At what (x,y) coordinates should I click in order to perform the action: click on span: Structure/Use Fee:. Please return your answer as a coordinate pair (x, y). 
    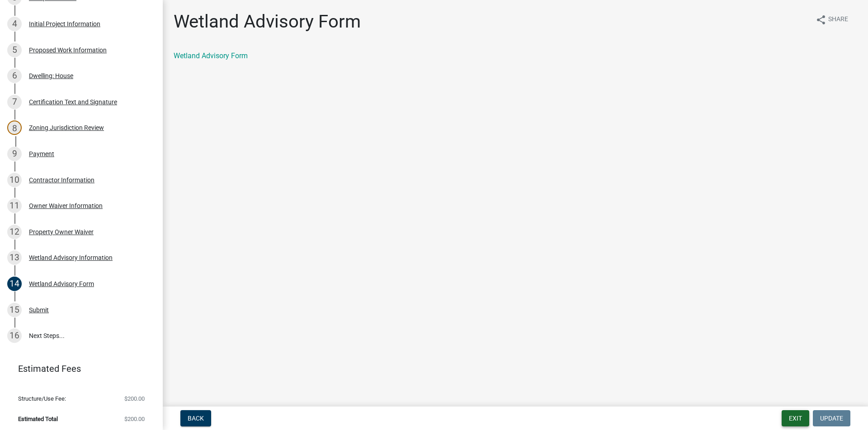
    Looking at the image, I should click on (42, 399).